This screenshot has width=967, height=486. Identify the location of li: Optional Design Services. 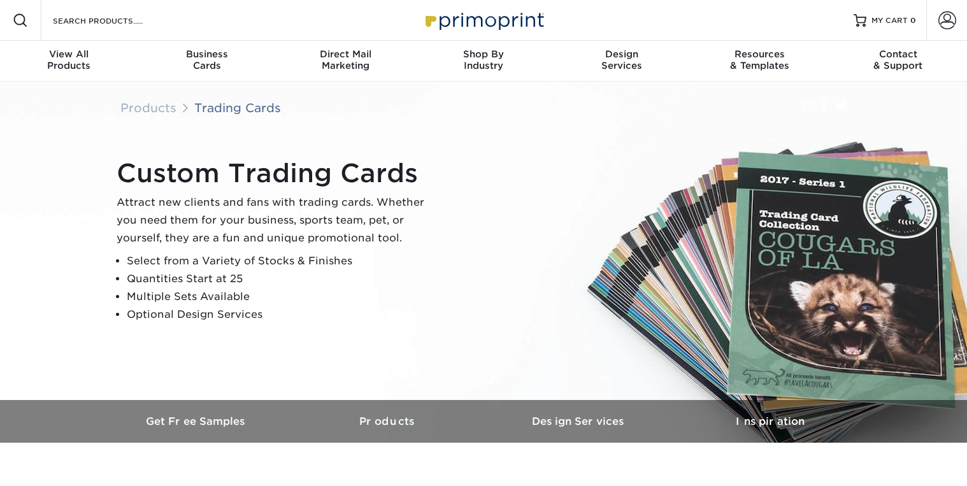
(281, 315).